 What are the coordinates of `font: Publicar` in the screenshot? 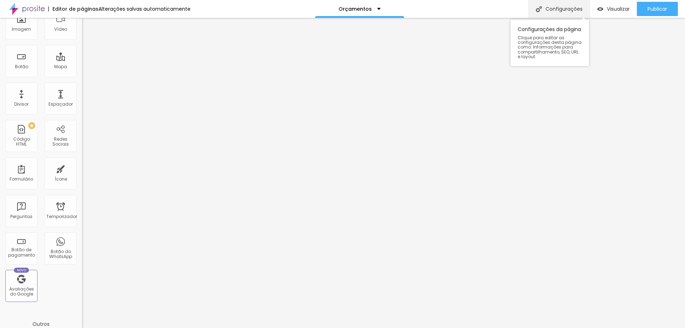 It's located at (657, 9).